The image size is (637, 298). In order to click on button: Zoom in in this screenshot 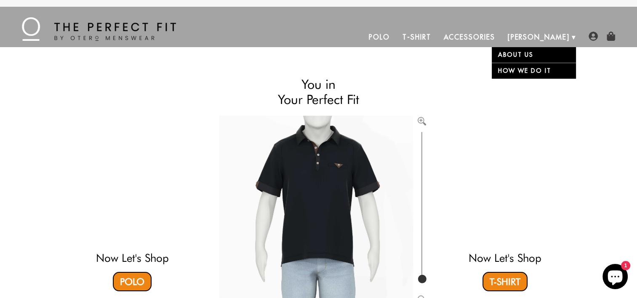, I will do `click(422, 120)`.